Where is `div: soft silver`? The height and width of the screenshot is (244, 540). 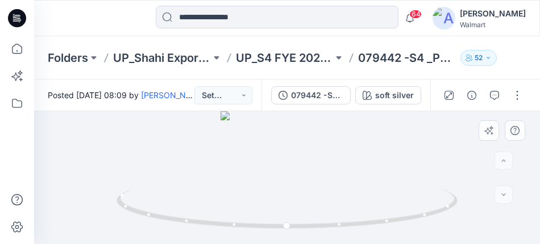 div: soft silver is located at coordinates (394, 95).